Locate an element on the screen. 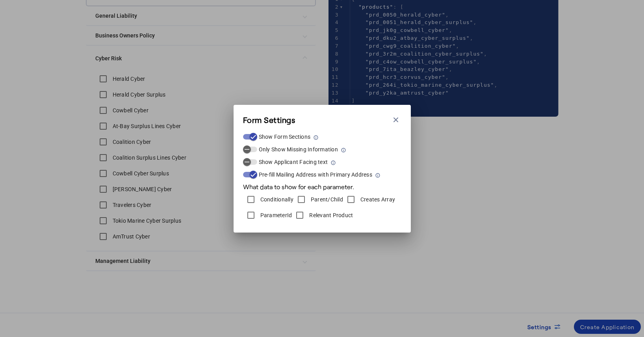 Image resolution: width=644 pixels, height=337 pixels. label: Only Show Missing Information is located at coordinates (298, 149).